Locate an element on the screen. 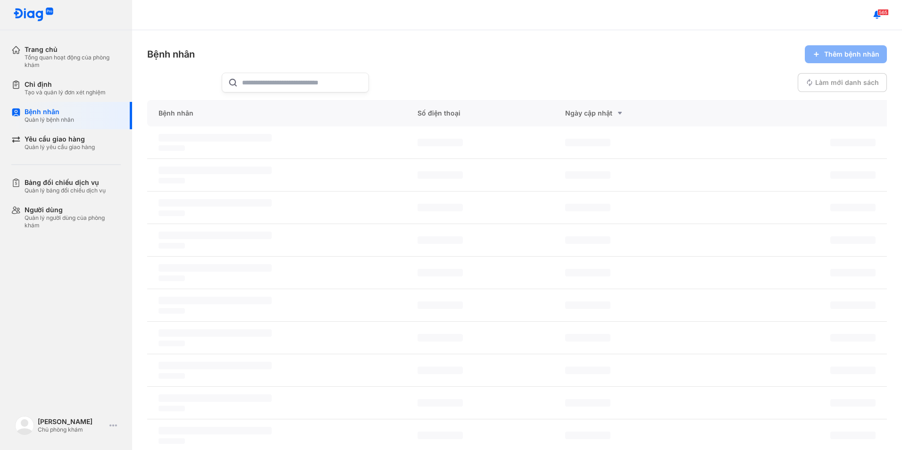  div: Tạo và quản lý đơn xét nghiệm is located at coordinates (65, 92).